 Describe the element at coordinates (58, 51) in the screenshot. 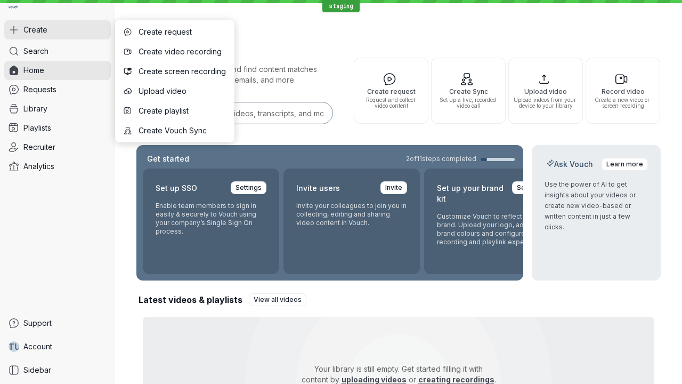

I see `a: Search` at that location.